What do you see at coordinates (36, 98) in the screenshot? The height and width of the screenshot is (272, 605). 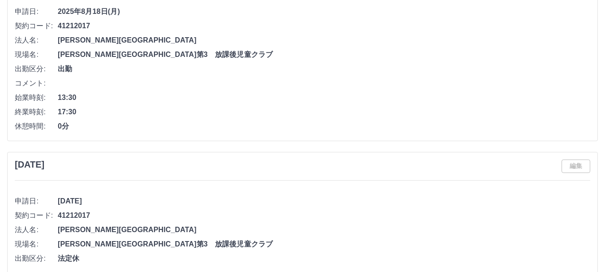 I see `span: 始業時刻:` at bounding box center [36, 98].